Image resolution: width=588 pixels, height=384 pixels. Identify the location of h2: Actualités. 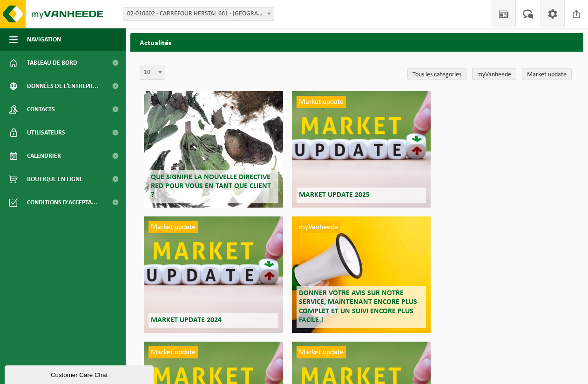
(357, 42).